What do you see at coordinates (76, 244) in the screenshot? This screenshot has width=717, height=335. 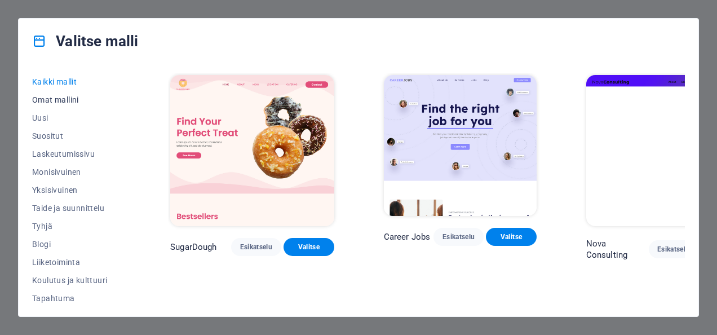 I see `button: Blogi` at bounding box center [76, 244].